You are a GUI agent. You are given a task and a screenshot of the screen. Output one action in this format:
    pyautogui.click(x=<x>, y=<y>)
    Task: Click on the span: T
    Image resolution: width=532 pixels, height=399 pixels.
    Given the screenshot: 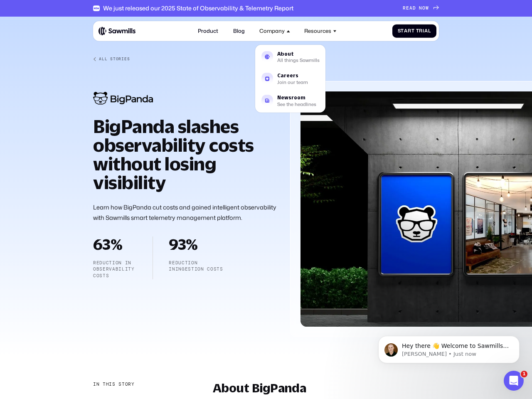 What is the action you would take?
    pyautogui.click(x=418, y=30)
    